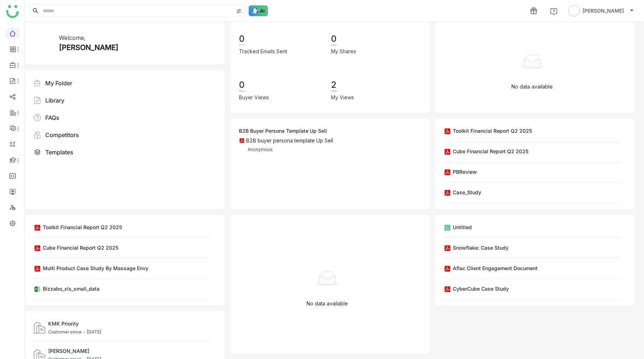  I want to click on img: logo, so click(13, 11).